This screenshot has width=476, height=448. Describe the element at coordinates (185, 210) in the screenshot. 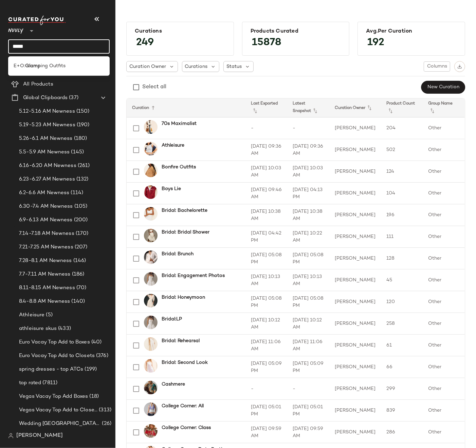

I see `b: Bridal: Bachelorette` at that location.